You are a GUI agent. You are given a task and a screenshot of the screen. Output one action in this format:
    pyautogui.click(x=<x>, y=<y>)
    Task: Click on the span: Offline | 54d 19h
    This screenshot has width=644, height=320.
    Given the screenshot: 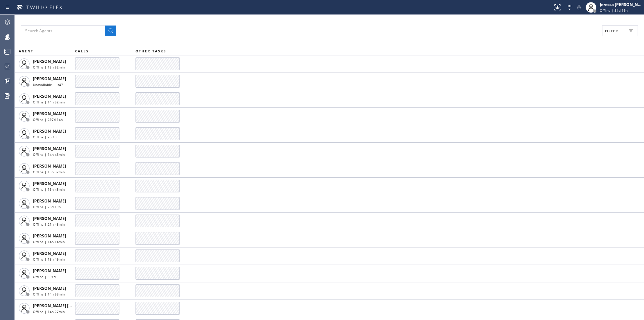 What is the action you would take?
    pyautogui.click(x=614, y=11)
    